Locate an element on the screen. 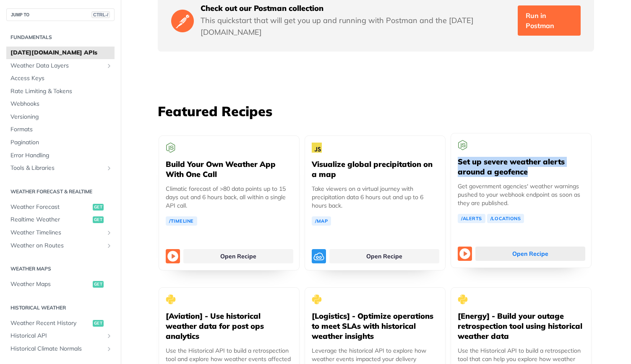  img: Postman Logo is located at coordinates (183, 21).